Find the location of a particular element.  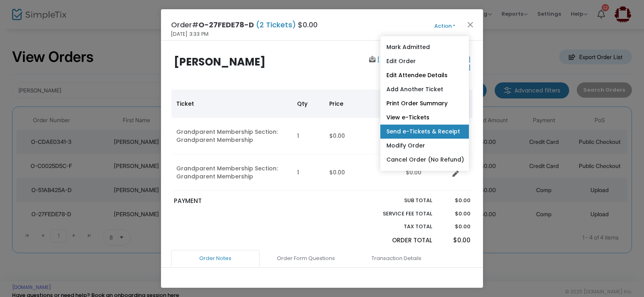

a: Edit Order is located at coordinates (424, 61).